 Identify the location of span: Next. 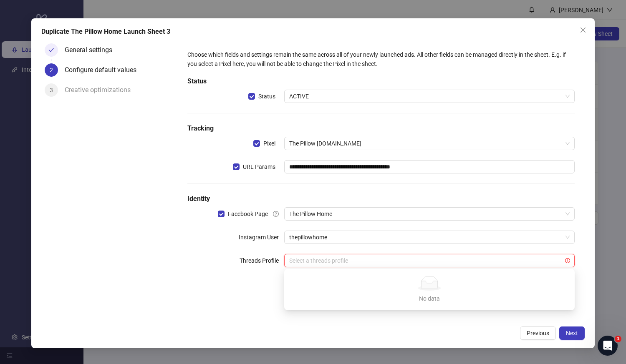
(572, 333).